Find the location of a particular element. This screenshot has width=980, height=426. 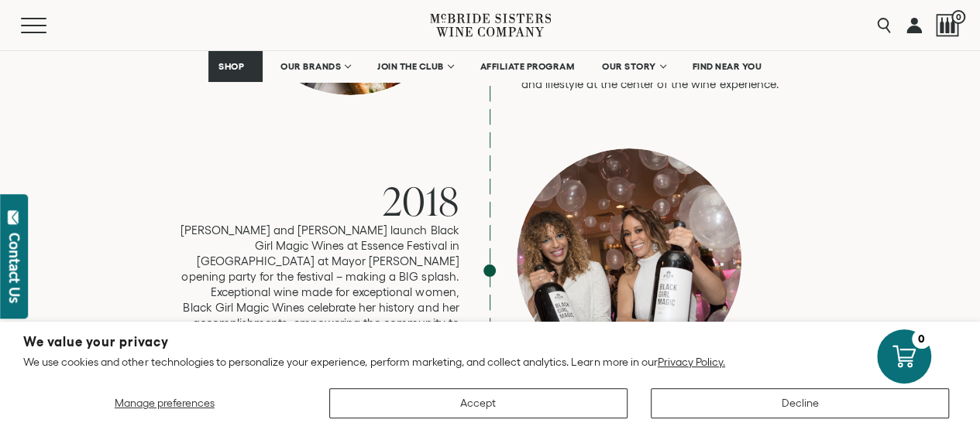

span: SHOP is located at coordinates (232, 67).